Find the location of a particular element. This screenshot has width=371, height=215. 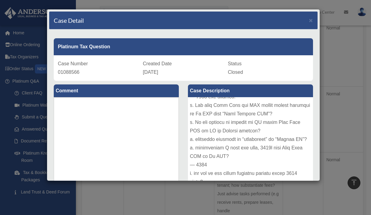

span: Case Number is located at coordinates (73, 63).